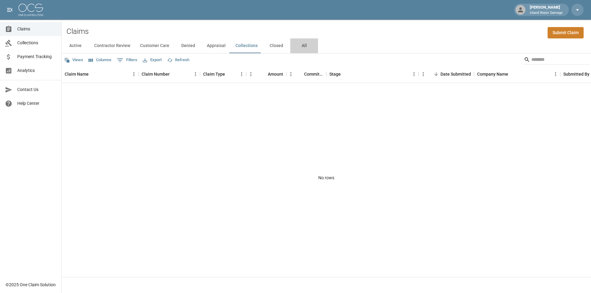 The width and height of the screenshot is (591, 293). What do you see at coordinates (78, 31) in the screenshot?
I see `h2: Claims` at bounding box center [78, 31].